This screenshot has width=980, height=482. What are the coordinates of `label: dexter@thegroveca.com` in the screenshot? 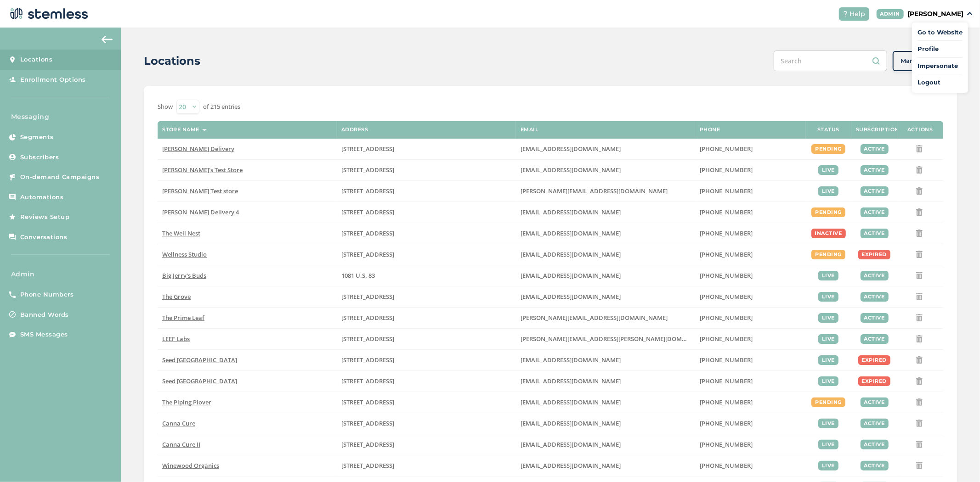 It's located at (606, 296).